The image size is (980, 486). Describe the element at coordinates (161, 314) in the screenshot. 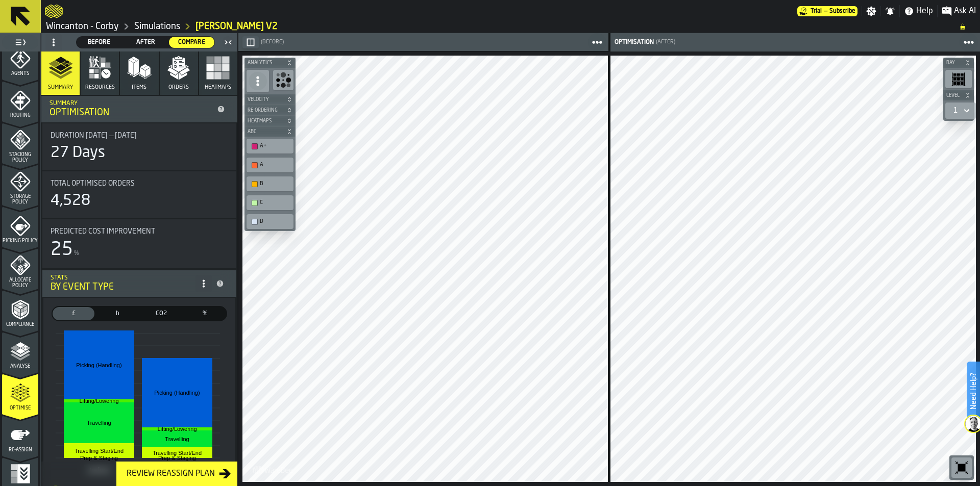

I see `span: CO2` at that location.